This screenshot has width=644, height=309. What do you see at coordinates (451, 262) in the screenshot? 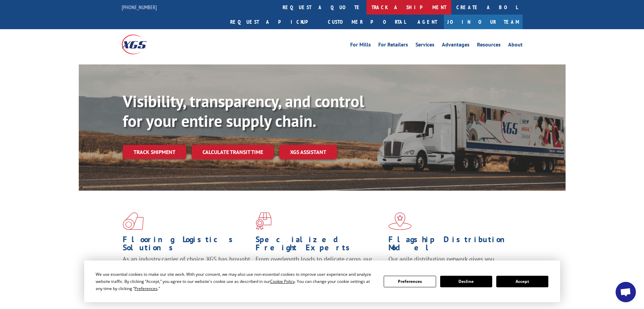
I see `span: Our agile distribution network gives you nationwide inventory management on demand.` at bounding box center [451, 262].